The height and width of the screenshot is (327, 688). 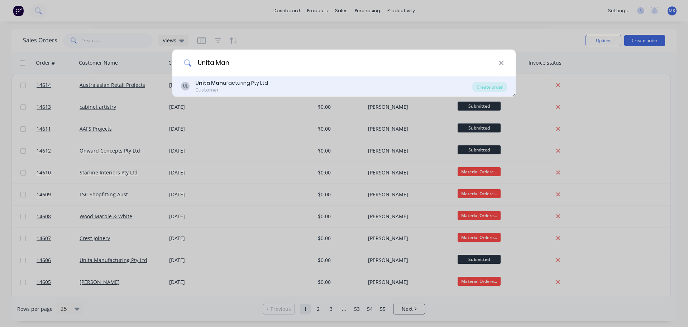 What do you see at coordinates (490, 87) in the screenshot?
I see `div: Create order` at bounding box center [490, 87].